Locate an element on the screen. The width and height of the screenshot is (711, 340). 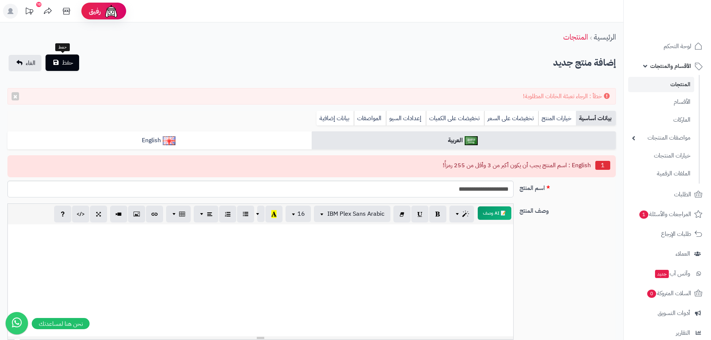
a: المواصفات is located at coordinates (370, 118).